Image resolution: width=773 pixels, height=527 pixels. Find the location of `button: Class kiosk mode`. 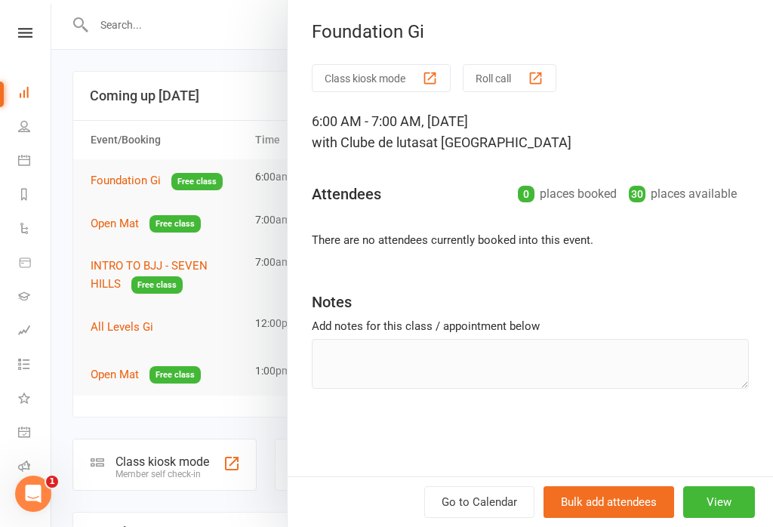

button: Class kiosk mode is located at coordinates (381, 78).